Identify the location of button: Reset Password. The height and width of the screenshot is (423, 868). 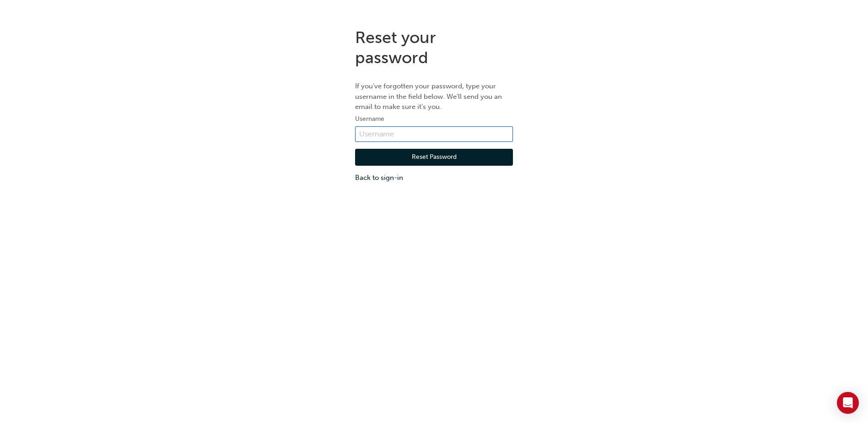
(434, 157).